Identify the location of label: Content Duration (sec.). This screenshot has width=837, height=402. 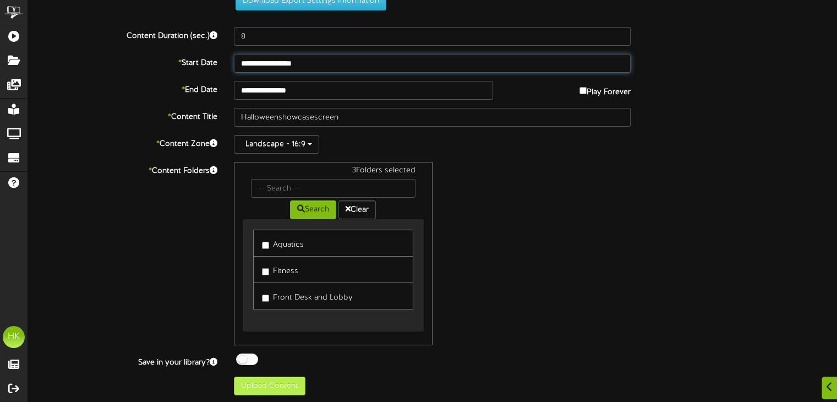
(122, 34).